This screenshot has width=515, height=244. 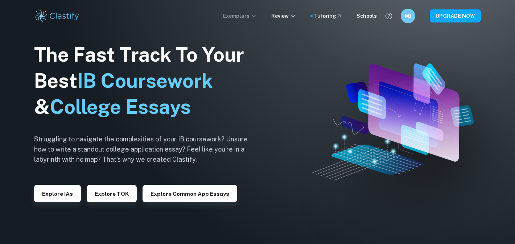 I want to click on h1: The Fast Track To Your Best &, so click(x=147, y=81).